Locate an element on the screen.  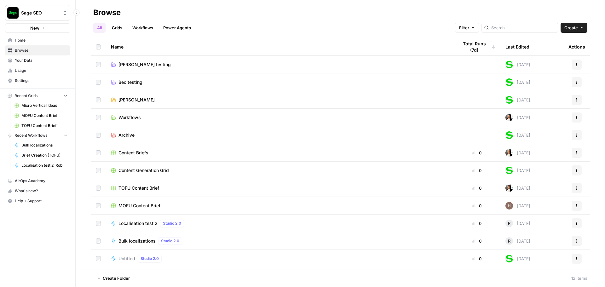
a: Content Briefs is located at coordinates (280, 153).